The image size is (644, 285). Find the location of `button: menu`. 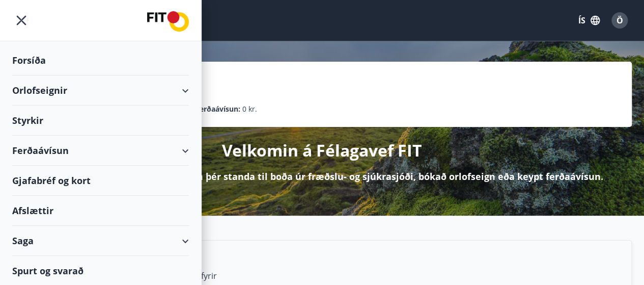

button: menu is located at coordinates (21, 21).